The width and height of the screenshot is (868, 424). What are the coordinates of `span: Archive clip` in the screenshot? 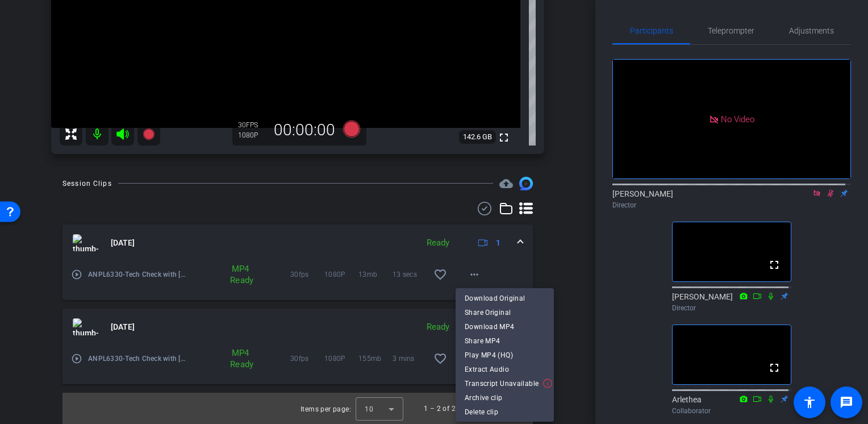 It's located at (505, 398).